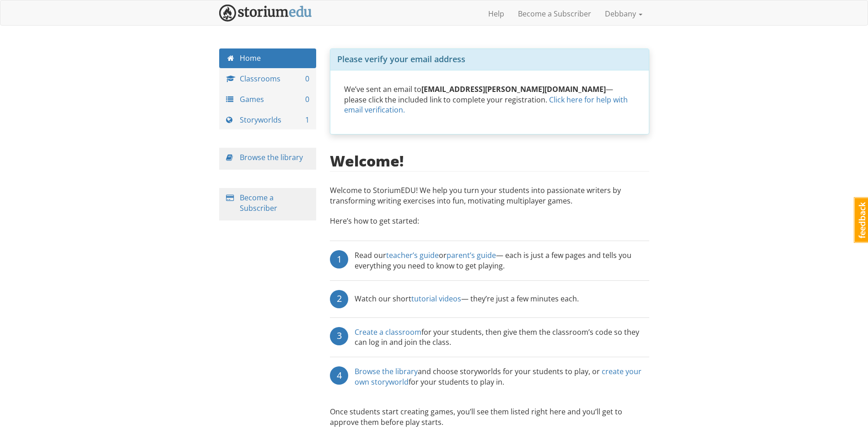 The width and height of the screenshot is (868, 440). What do you see at coordinates (502, 377) in the screenshot?
I see `div: and choose storyworlds for your students to play, or for your students to play in.` at bounding box center [502, 377].